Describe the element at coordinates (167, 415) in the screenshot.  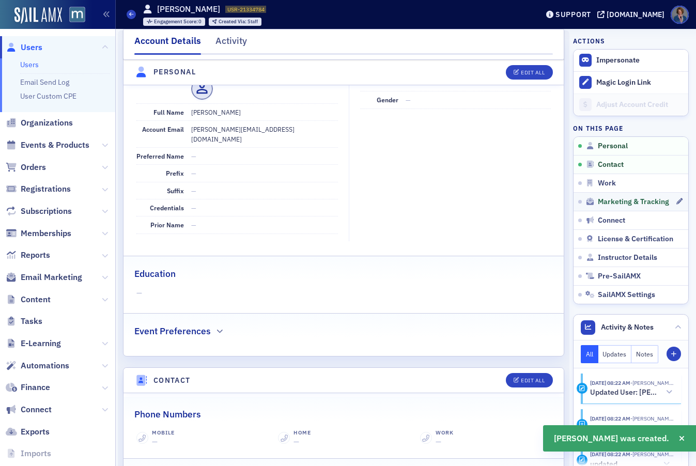
I see `h2: Phone Numbers` at that location.